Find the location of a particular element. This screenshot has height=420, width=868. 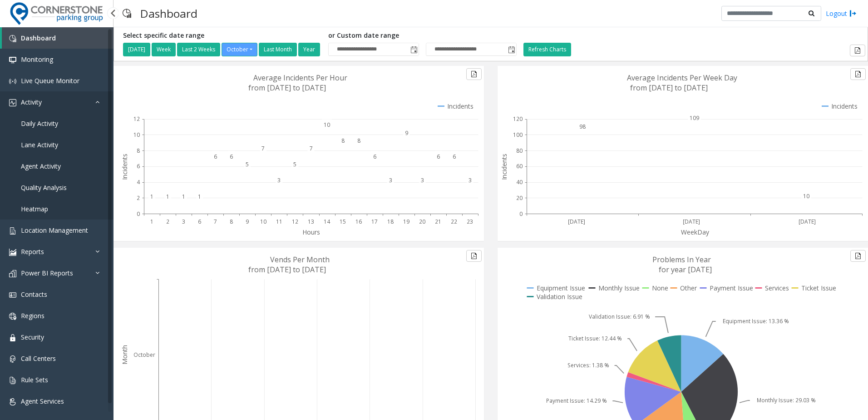

text: 0 is located at coordinates (521, 213).